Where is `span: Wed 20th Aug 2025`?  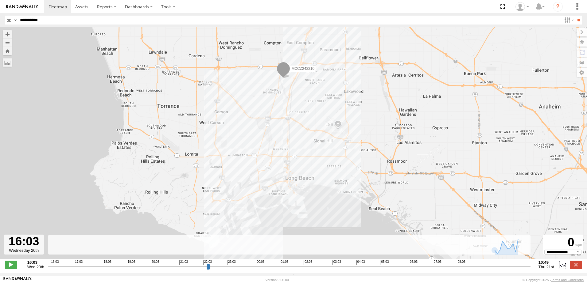 span: Wed 20th Aug 2025 is located at coordinates (36, 267).